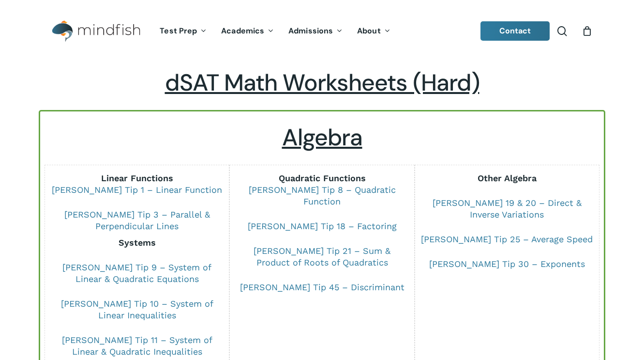  I want to click on a: Academics, so click(248, 31).